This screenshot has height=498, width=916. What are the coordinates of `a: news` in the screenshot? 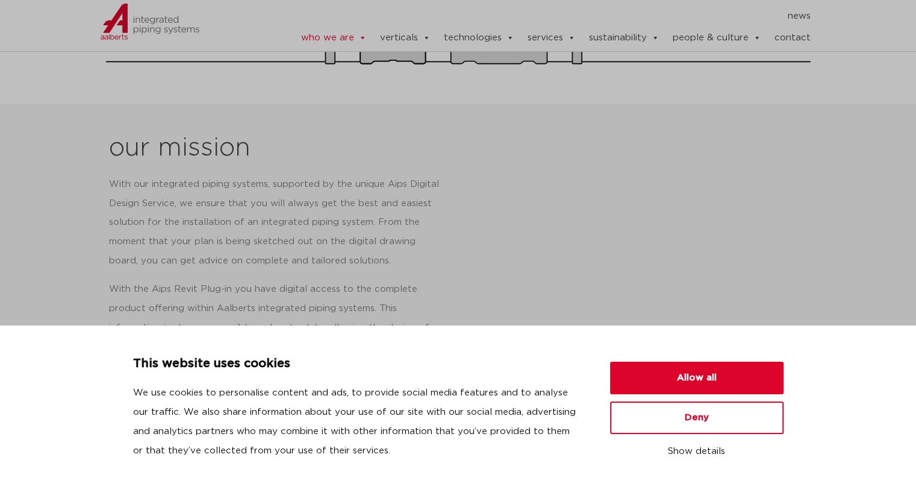 It's located at (799, 16).